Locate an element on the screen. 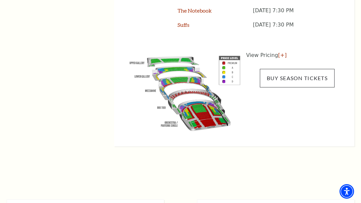 The width and height of the screenshot is (361, 203). img: View Pricing is located at coordinates (185, 92).